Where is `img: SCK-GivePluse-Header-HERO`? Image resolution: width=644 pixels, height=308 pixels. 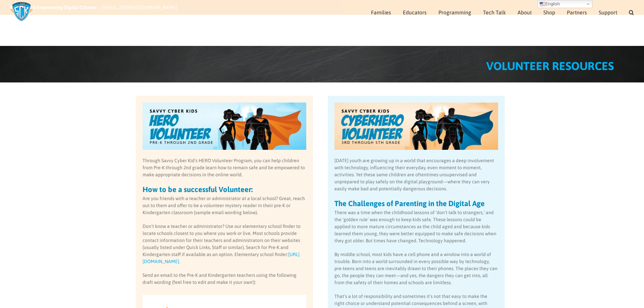
img: SCK-GivePluse-Header-HERO is located at coordinates (224, 126).